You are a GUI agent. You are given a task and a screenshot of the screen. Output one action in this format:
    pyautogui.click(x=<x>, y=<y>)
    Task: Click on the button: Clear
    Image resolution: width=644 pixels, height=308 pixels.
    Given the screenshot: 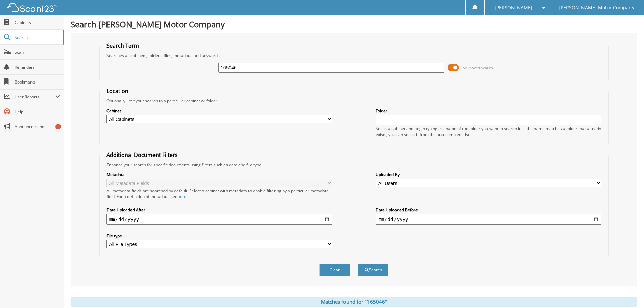 What is the action you would take?
    pyautogui.click(x=335, y=270)
    